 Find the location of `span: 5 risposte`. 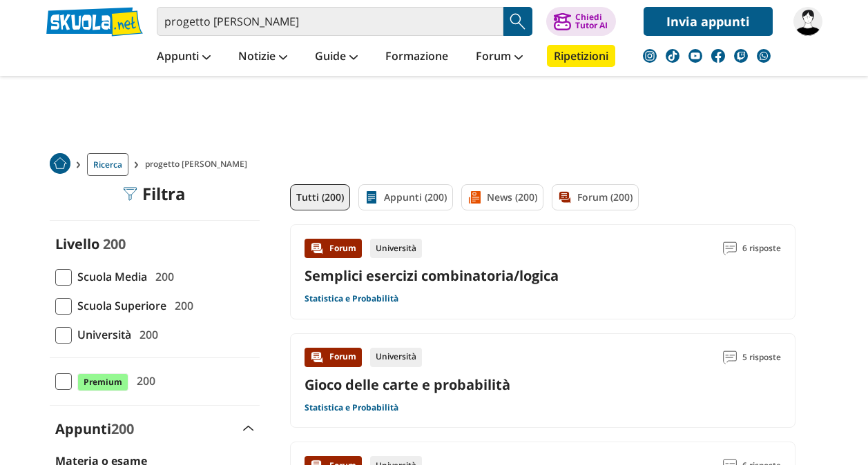

span: 5 risposte is located at coordinates (762, 357).